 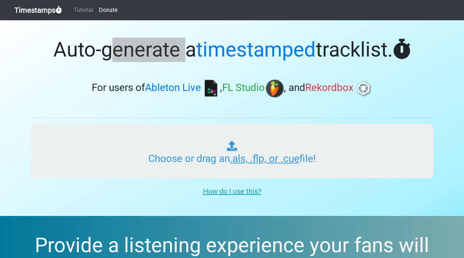 What do you see at coordinates (108, 10) in the screenshot?
I see `a: Donate` at bounding box center [108, 10].